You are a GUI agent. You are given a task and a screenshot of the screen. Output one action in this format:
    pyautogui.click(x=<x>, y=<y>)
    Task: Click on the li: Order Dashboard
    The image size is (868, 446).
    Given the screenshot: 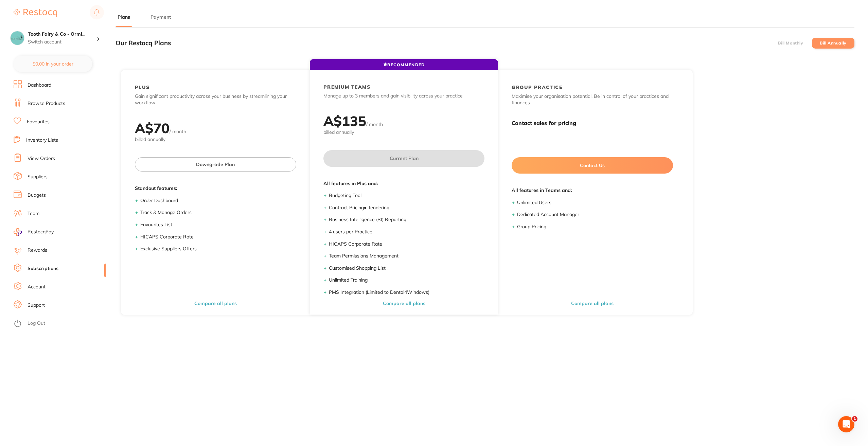 What is the action you would take?
    pyautogui.click(x=218, y=201)
    